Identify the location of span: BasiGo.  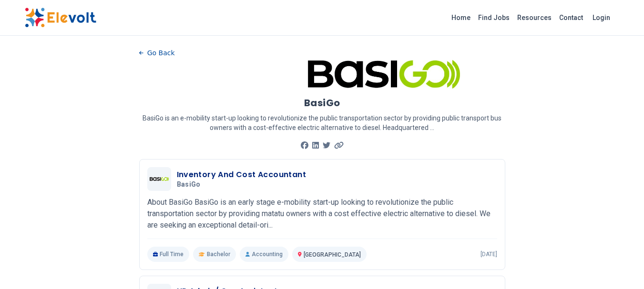
(189, 185).